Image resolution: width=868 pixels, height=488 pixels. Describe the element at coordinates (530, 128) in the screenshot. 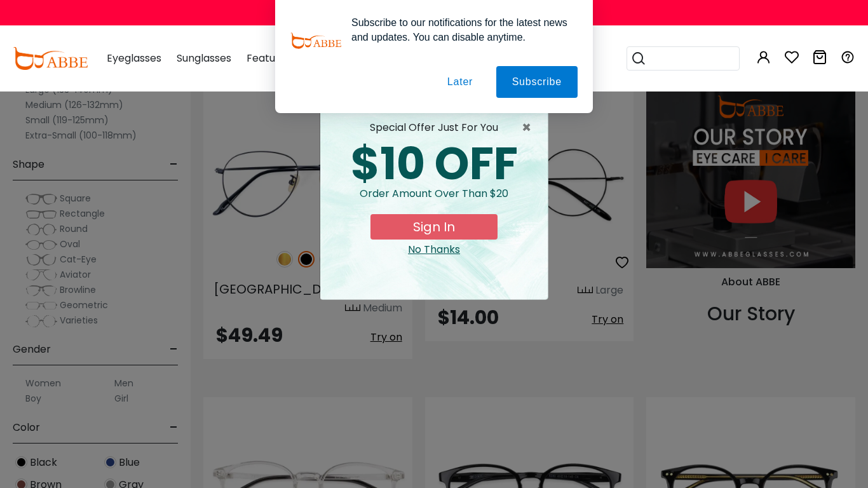

I see `button: Close` at that location.